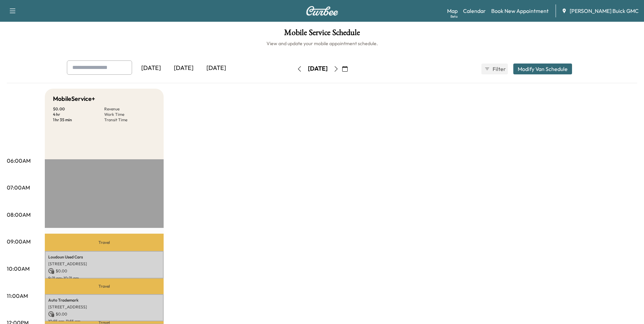 Image resolution: width=644 pixels, height=324 pixels. What do you see at coordinates (19, 187) in the screenshot?
I see `p: 07:00AM` at bounding box center [19, 187].